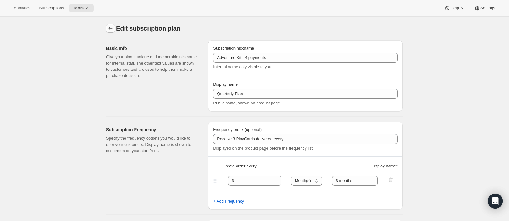  I want to click on button: Subscription plans, so click(111, 28).